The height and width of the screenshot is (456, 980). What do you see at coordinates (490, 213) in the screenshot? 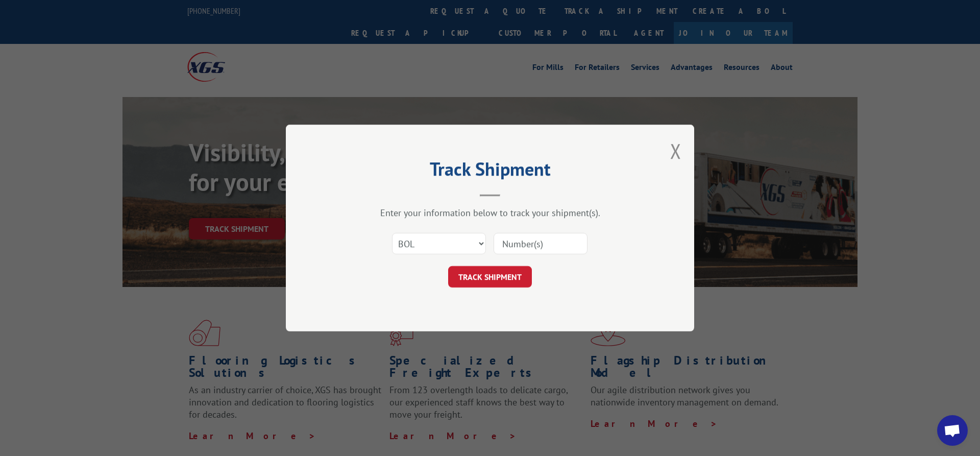
I see `div: Enter your information below to track your shipment(s).` at bounding box center [490, 213].